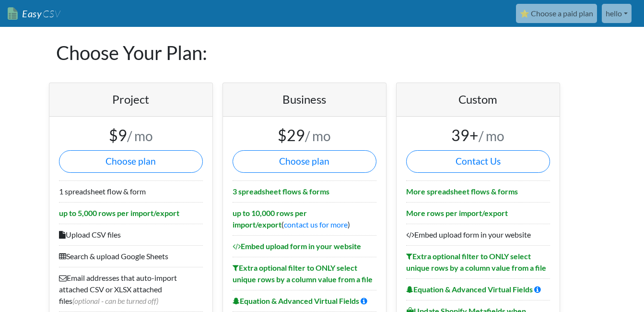 The height and width of the screenshot is (312, 644). Describe the element at coordinates (478, 234) in the screenshot. I see `li: Embed upload form in your website` at that location.